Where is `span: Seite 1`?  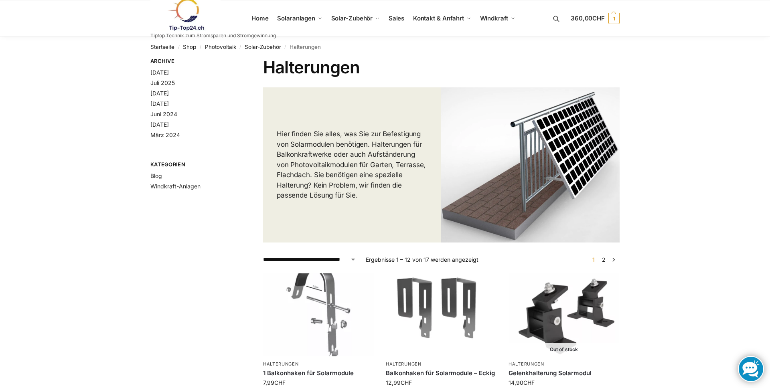 span: Seite 1 is located at coordinates (593, 259).